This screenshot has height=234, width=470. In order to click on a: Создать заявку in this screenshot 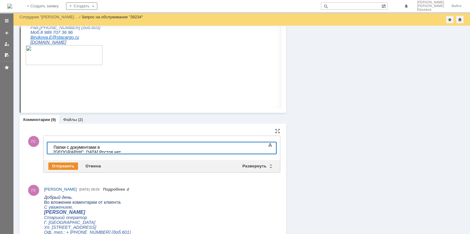, I will do `click(7, 33)`.